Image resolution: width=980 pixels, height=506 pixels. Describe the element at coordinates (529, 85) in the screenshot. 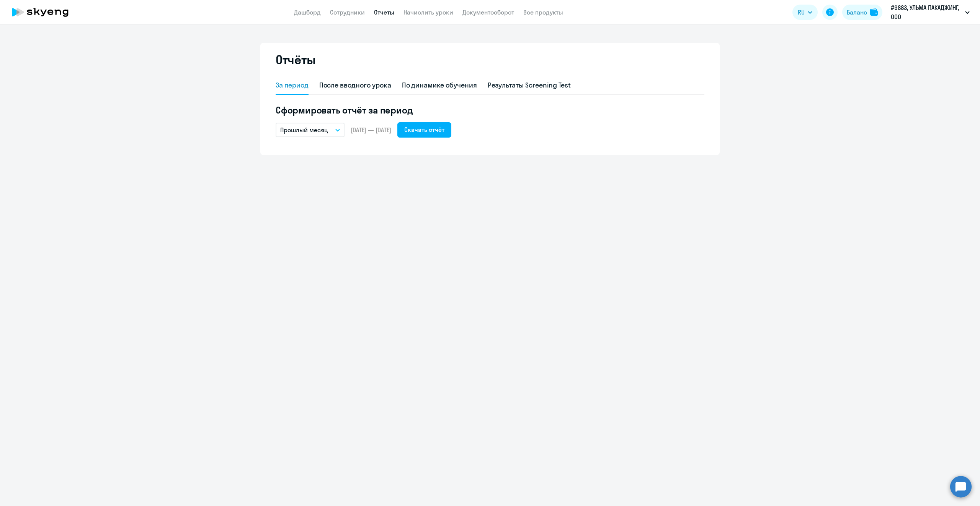

I see `div: Результаты Screening Test` at that location.